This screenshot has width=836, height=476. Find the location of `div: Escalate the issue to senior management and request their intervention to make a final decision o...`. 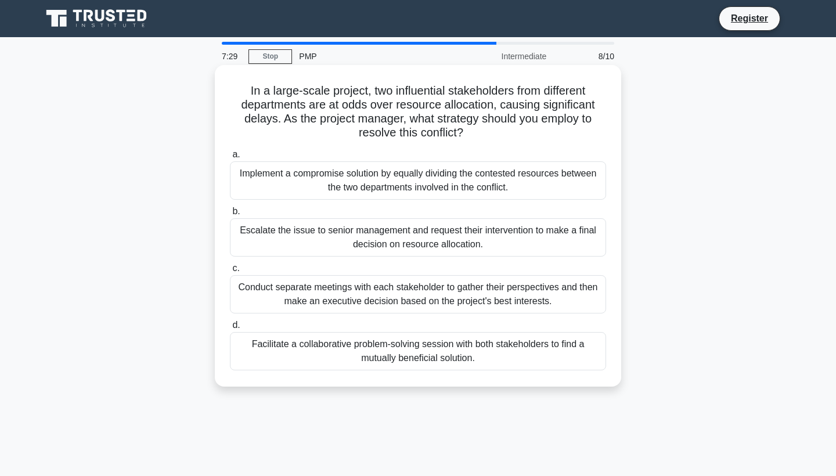

div: Escalate the issue to senior management and request their intervention to make a final decision o... is located at coordinates (418, 237).